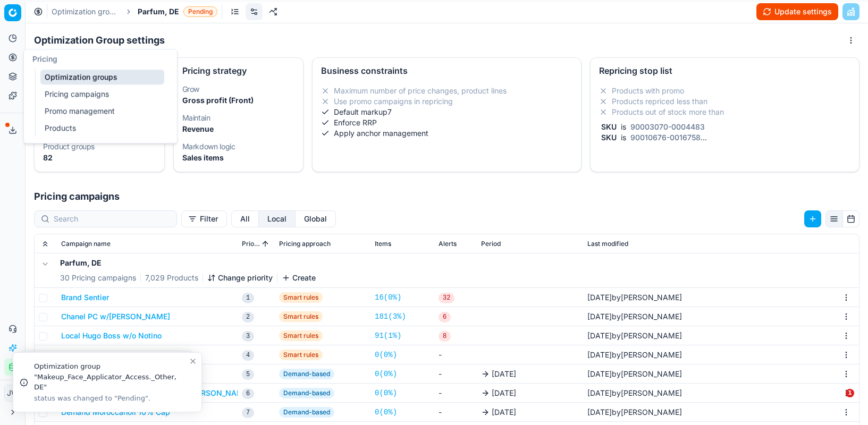  Describe the element at coordinates (388, 298) in the screenshot. I see `a: 16(0%)` at that location.